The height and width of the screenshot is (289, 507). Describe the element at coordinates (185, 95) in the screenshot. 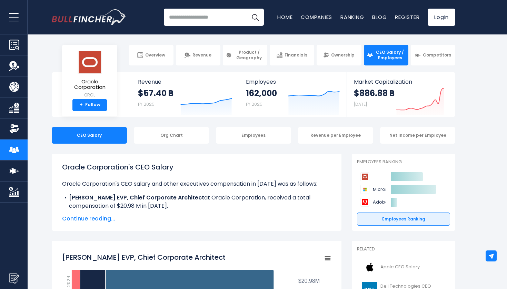

I see `a: Revenue $57.40 B FY 2025` at that location.